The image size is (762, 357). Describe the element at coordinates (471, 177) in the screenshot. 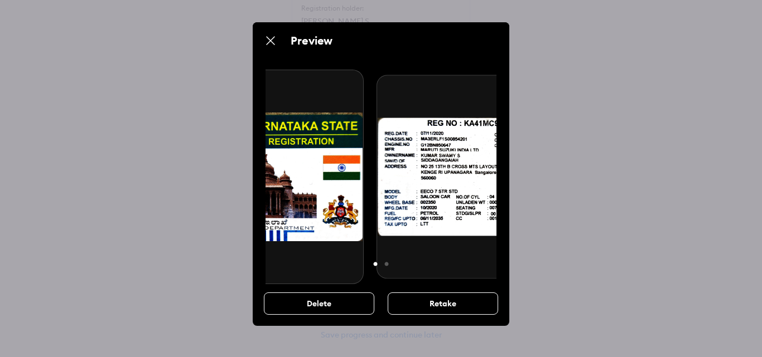

I see `img: 68a1e85a7b6c0f4ebd4ad80d` at that location.